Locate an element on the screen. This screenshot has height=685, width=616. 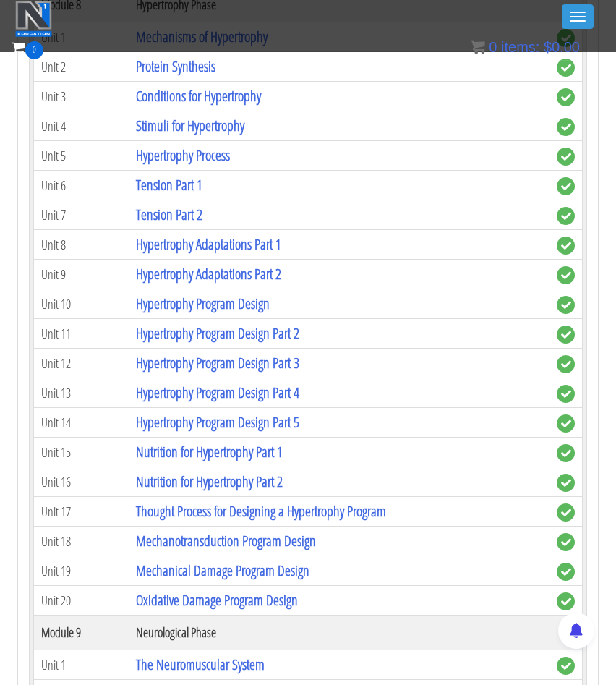
td: Unit 14 is located at coordinates (81, 423).